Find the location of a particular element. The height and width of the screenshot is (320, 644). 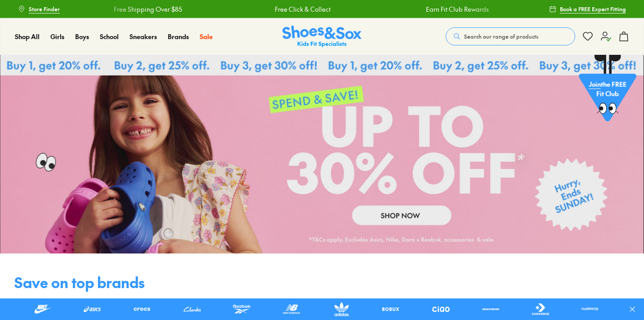

p: the FREE Fit Club is located at coordinates (607, 91).